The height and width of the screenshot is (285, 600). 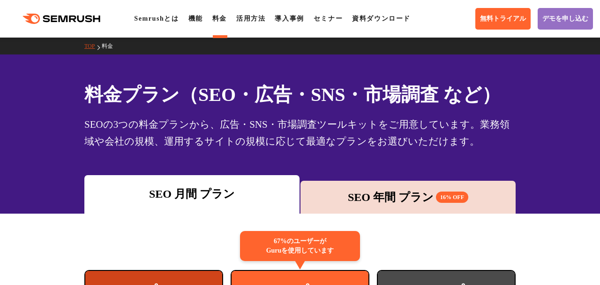 What do you see at coordinates (452, 197) in the screenshot?
I see `span: 16% OFF` at bounding box center [452, 197].